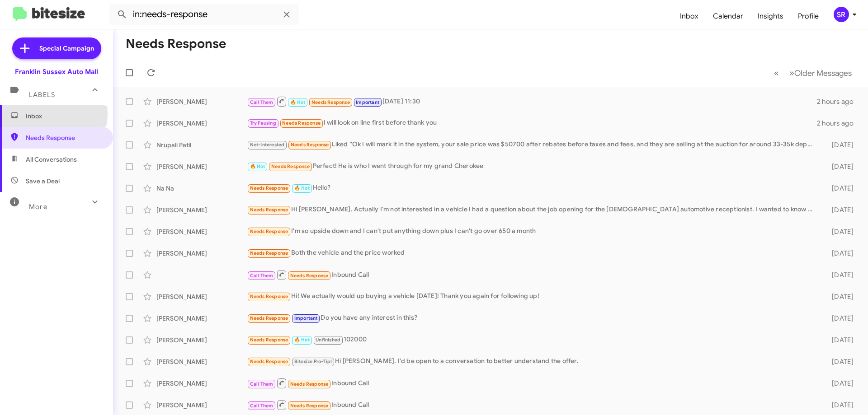 The image size is (868, 415). Describe the element at coordinates (57, 72) in the screenshot. I see `div: Franklin Sussex Auto Mall` at that location.